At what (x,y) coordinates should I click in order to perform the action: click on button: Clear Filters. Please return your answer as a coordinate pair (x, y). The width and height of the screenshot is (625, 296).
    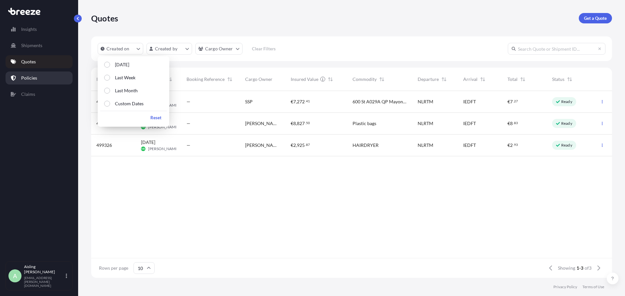
    Looking at the image, I should click on (264, 49).